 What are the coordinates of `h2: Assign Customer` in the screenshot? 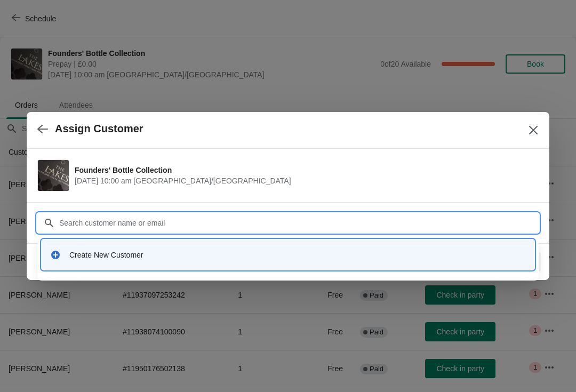 It's located at (99, 129).